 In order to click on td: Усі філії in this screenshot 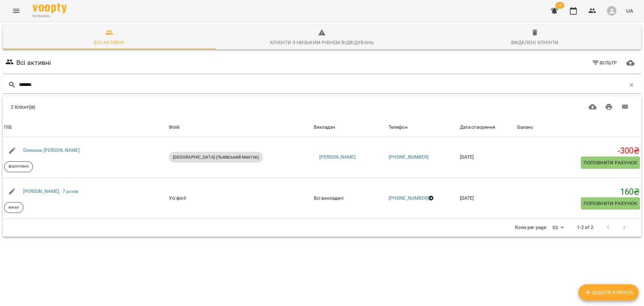, I will do `click(240, 198)`.